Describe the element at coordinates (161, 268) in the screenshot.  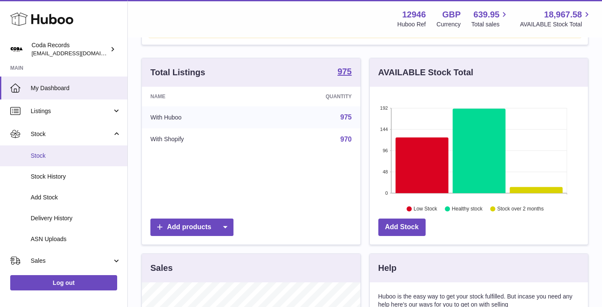
I see `h3: Sales` at that location.